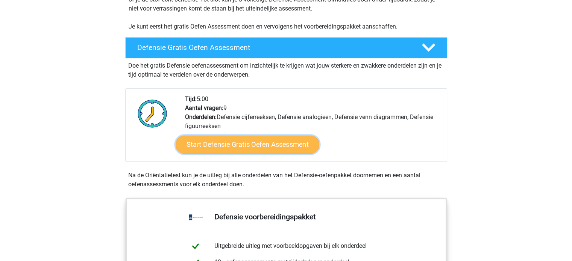 This screenshot has width=572, height=261. What do you see at coordinates (204, 108) in the screenshot?
I see `b: Aantal vragen:` at bounding box center [204, 108].